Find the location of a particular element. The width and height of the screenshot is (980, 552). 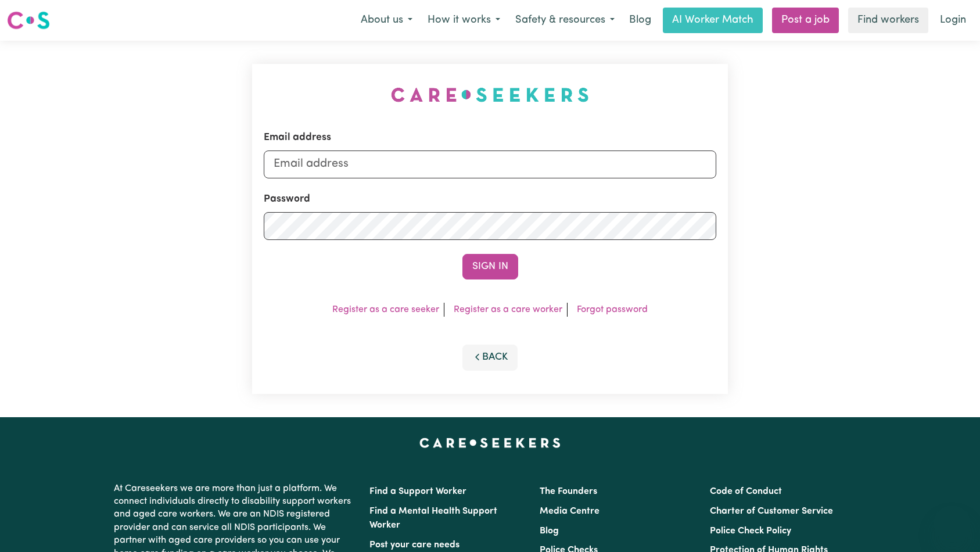

a: Register as a care worker is located at coordinates (508, 310).